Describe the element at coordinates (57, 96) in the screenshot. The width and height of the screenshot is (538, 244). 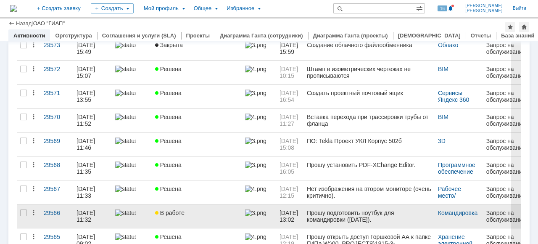
I see `a: 29571` at that location.